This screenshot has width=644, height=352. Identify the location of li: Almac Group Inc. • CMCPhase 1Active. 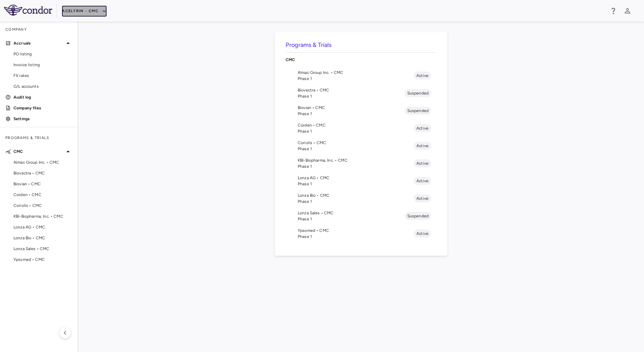
(361, 76).